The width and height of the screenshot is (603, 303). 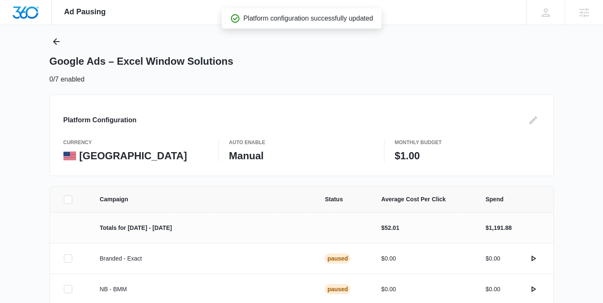 I want to click on p: Monthly Budget, so click(x=467, y=143).